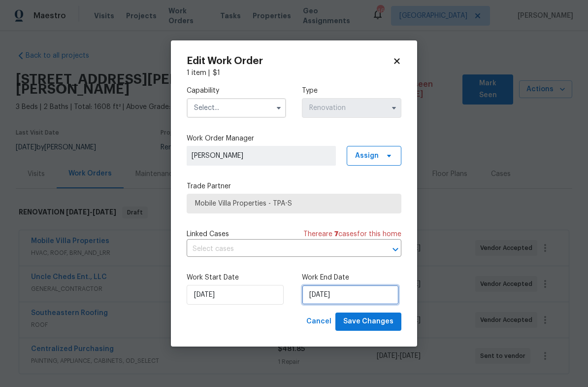 This screenshot has width=588, height=387. I want to click on label: Trade Partner, so click(294, 186).